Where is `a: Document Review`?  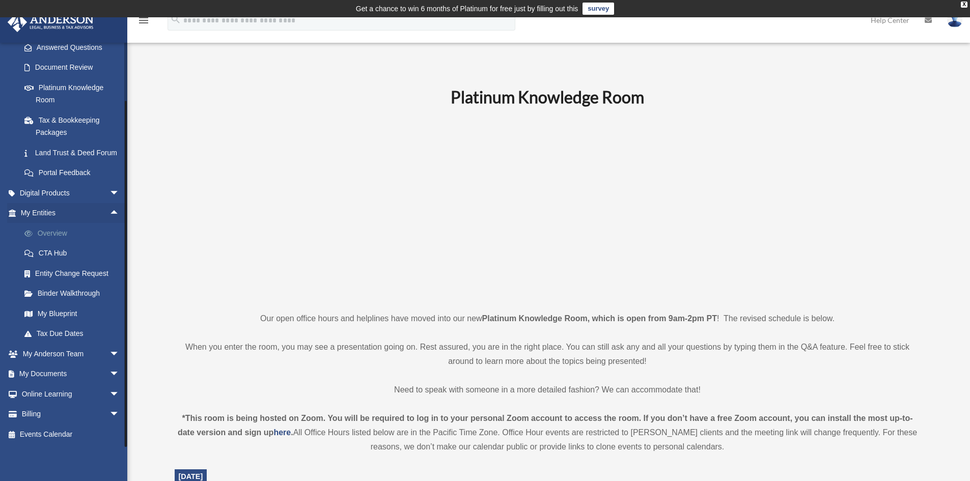 a: Document Review is located at coordinates (74, 68).